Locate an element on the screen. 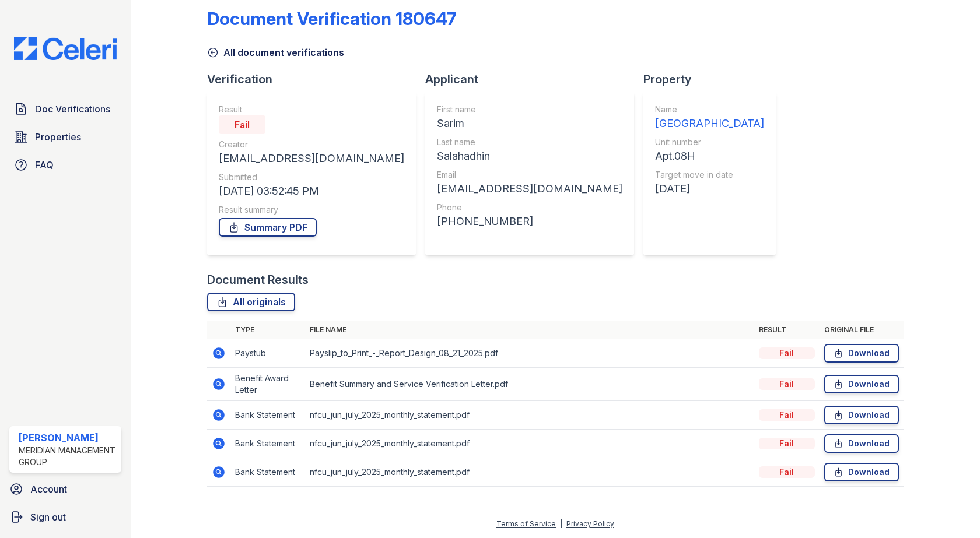 This screenshot has width=980, height=538. div: Name is located at coordinates (709, 110).